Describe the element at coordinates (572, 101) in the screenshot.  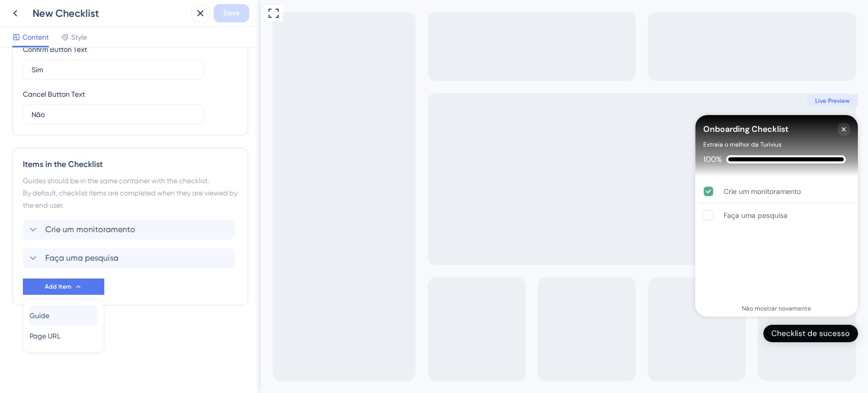
I see `span: Live Preview` at that location.